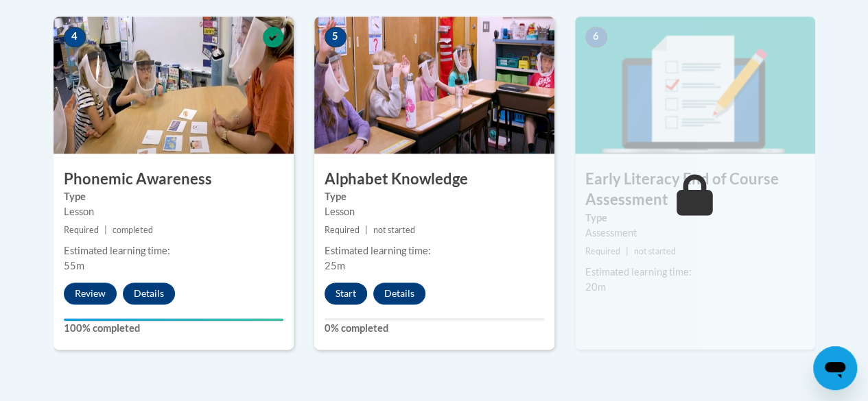  I want to click on div: Your progress, so click(173, 320).